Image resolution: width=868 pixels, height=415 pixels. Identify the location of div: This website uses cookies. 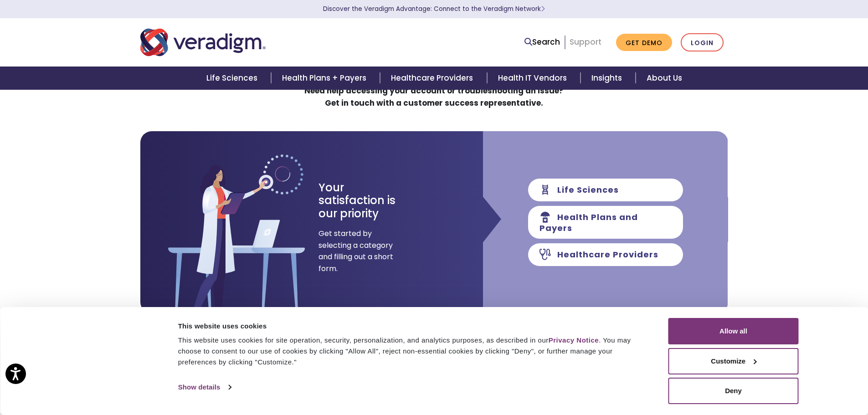
(413, 326).